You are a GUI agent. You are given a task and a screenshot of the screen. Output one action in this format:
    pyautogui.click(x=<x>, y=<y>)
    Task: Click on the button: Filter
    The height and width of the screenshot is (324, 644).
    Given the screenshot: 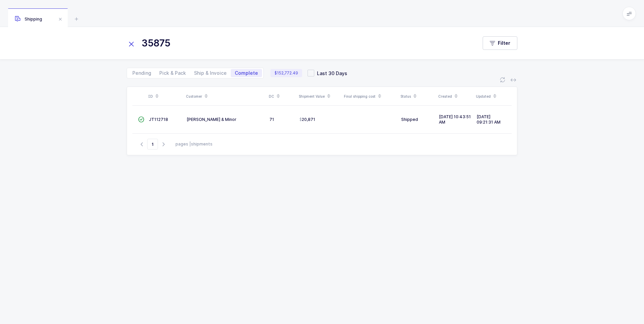 What is the action you would take?
    pyautogui.click(x=500, y=43)
    